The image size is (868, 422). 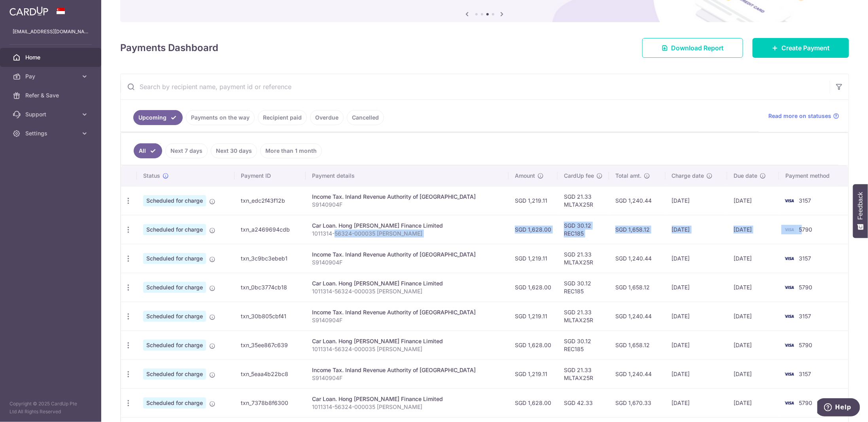 What do you see at coordinates (583, 402) in the screenshot?
I see `td: SGD 42.33` at bounding box center [583, 402].